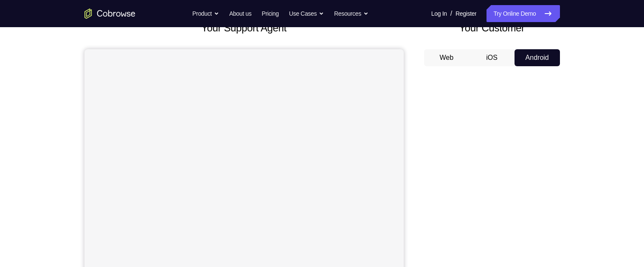  I want to click on a: Log In, so click(439, 14).